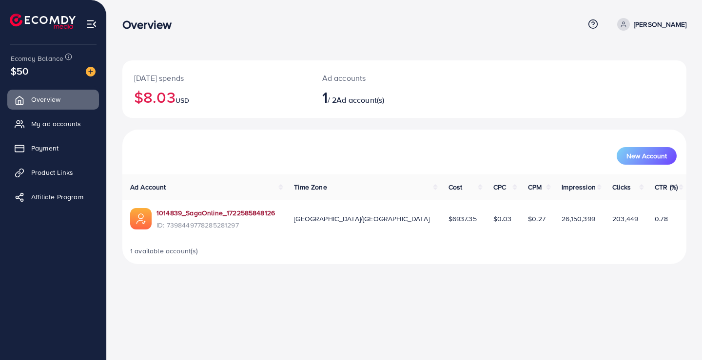 Image resolution: width=702 pixels, height=360 pixels. What do you see at coordinates (56, 124) in the screenshot?
I see `span: My ad accounts` at bounding box center [56, 124].